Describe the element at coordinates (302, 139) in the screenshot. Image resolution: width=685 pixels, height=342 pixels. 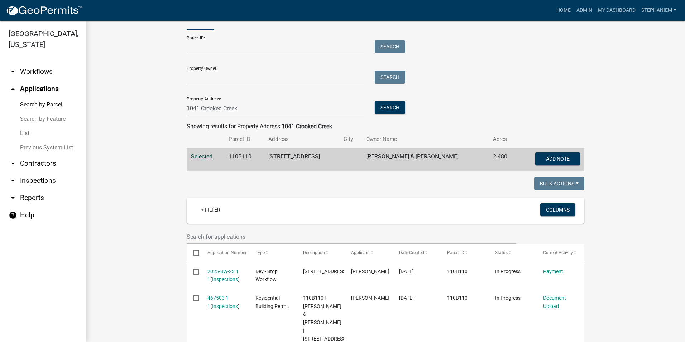
I see `th: Address` at that location.